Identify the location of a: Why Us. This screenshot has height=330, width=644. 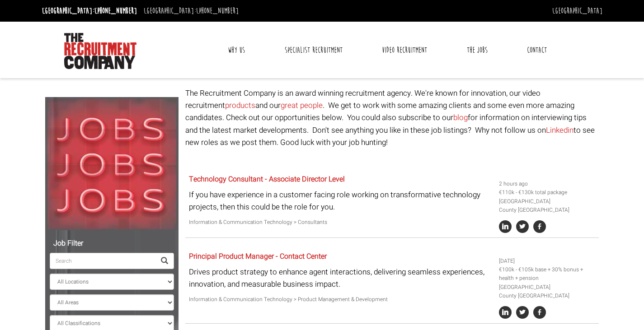
(237, 50).